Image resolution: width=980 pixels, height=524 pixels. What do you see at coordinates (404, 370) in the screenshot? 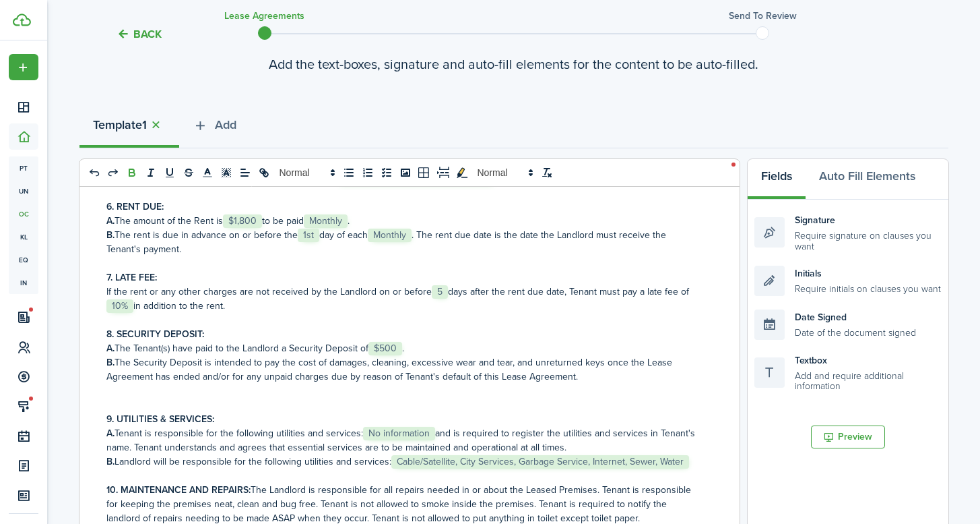
I see `p: The Security Deposit is intended to pay the cost of damages, cleaning, excessive wear and tear, a...` at bounding box center [404, 370].